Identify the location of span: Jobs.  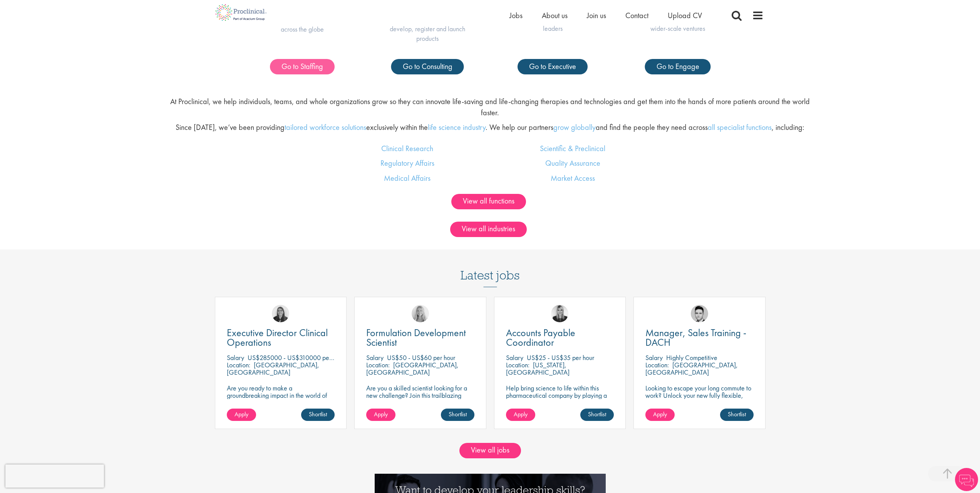
(516, 16).